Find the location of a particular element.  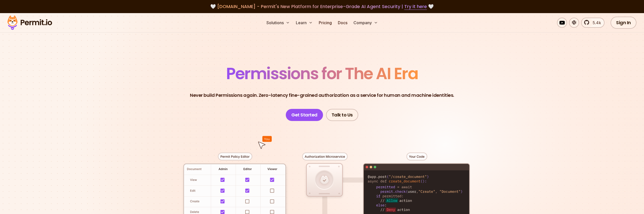

a: Docs is located at coordinates (343, 23).